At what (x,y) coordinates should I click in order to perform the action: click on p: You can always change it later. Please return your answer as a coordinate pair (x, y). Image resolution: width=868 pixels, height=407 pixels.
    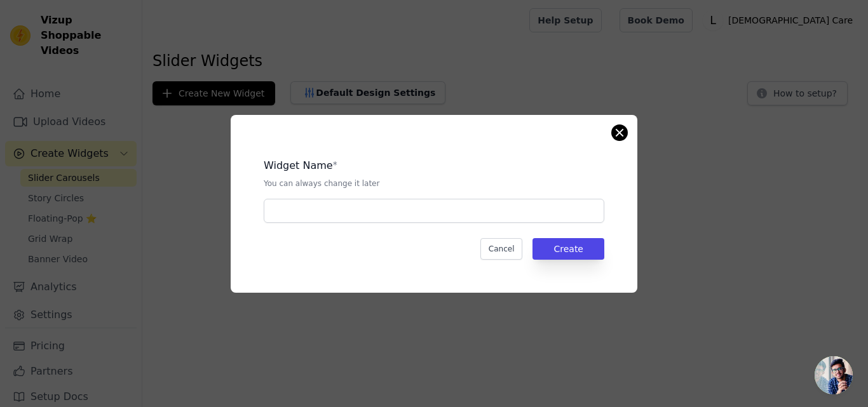
    Looking at the image, I should click on (434, 184).